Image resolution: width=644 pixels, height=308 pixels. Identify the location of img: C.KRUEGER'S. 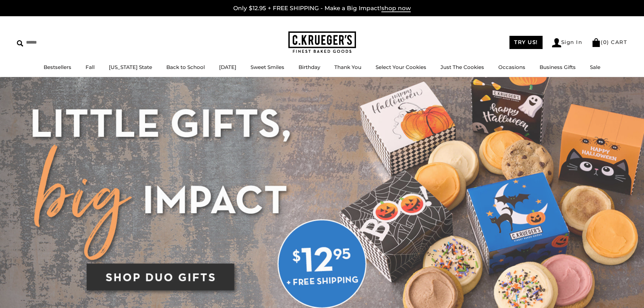
(322, 42).